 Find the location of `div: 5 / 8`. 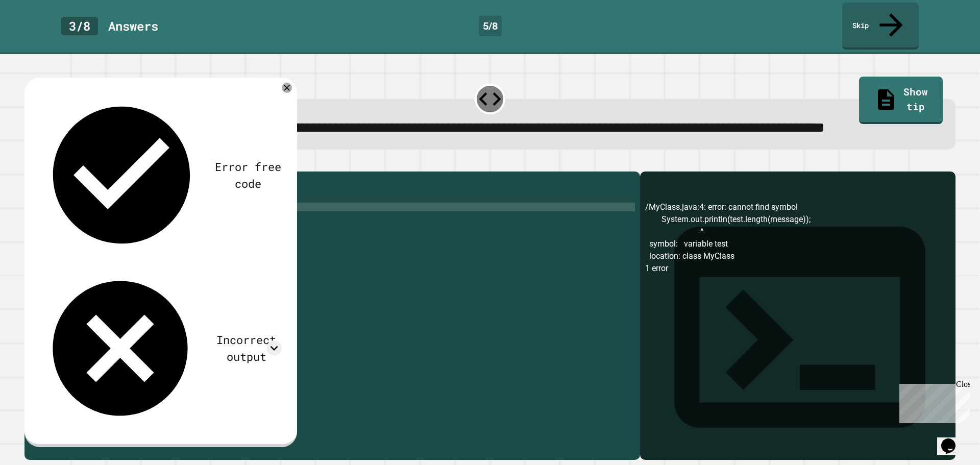

div: 5 / 8 is located at coordinates (490, 26).